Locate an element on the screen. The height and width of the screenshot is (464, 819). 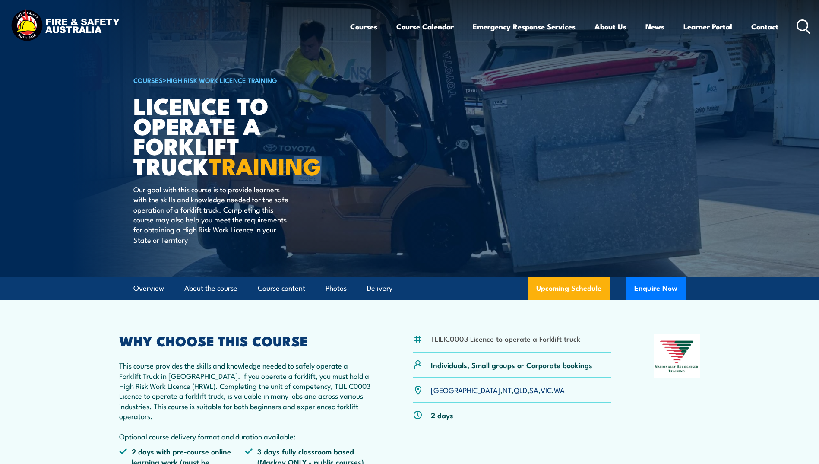
li: TLILIC0003 Licence to operate a Forklift truck is located at coordinates (505, 338).